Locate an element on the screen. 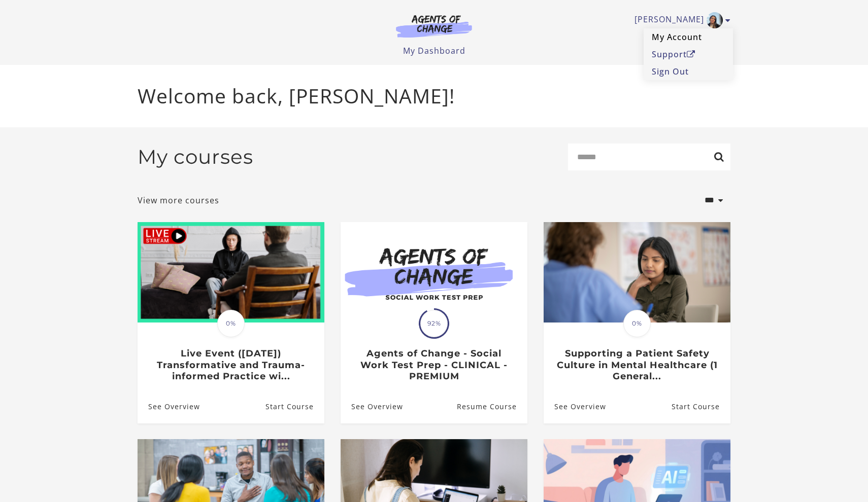  a: My Account is located at coordinates (688, 37).